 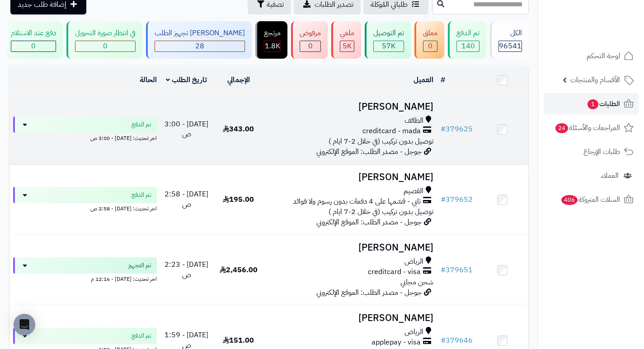 I want to click on a: الكل96541, so click(x=509, y=40).